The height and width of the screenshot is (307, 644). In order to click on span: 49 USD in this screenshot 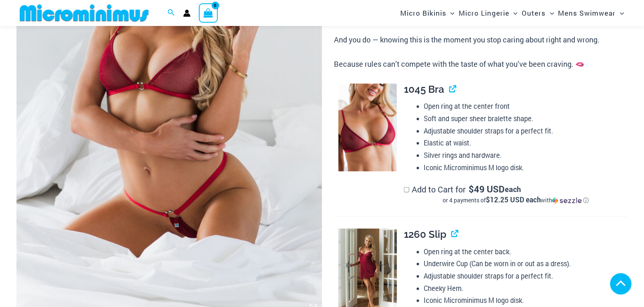, I will do `click(486, 189)`.